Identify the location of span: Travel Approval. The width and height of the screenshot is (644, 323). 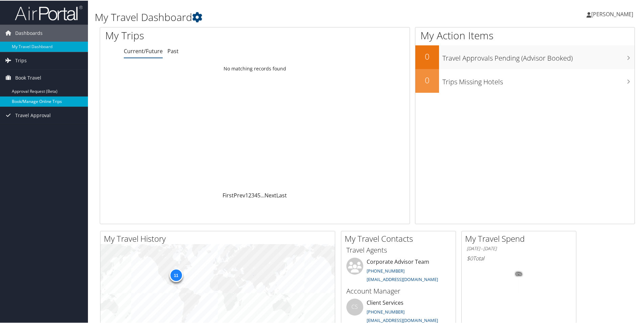
(33, 115).